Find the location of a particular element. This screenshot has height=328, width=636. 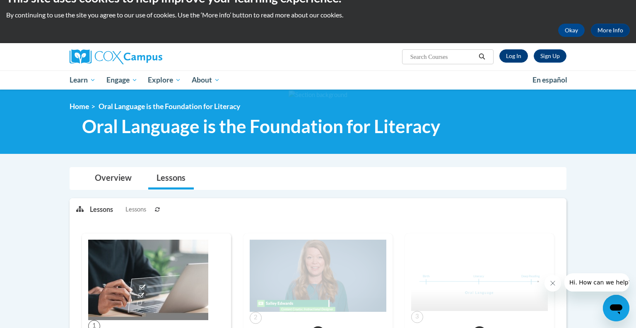

span: 3 is located at coordinates (417, 317).